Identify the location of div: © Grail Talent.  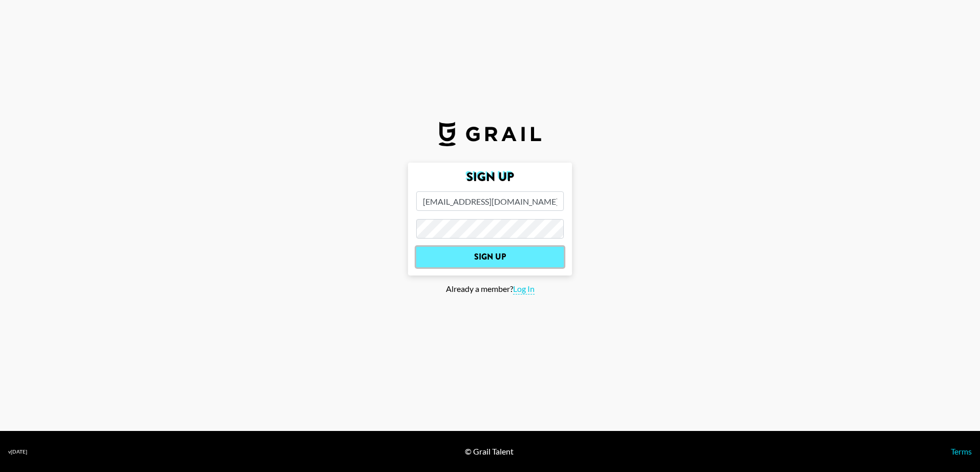
(489, 451).